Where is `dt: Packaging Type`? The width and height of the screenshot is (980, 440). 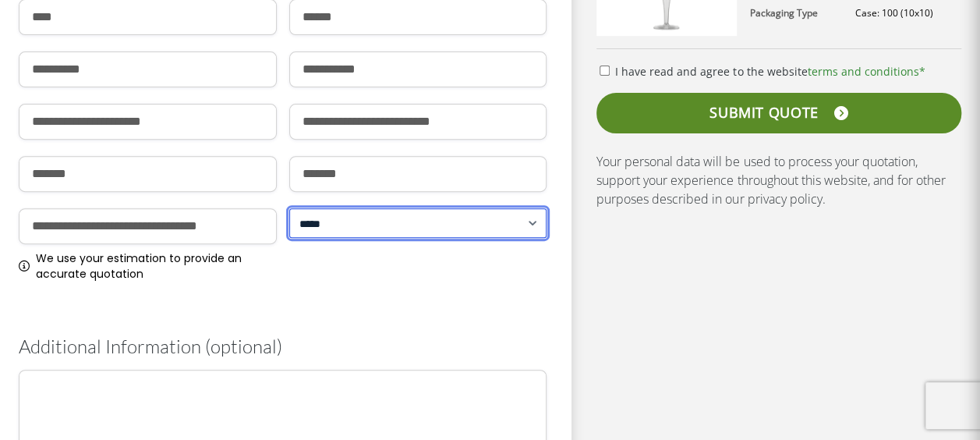
dt: Packaging Type is located at coordinates (794, 13).